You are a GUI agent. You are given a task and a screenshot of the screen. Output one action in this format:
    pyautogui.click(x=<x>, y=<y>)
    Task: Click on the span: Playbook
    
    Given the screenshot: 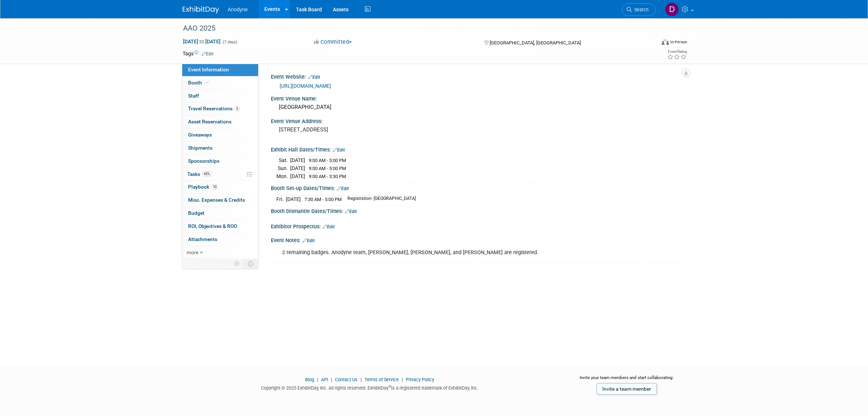 What is the action you would take?
    pyautogui.click(x=203, y=187)
    